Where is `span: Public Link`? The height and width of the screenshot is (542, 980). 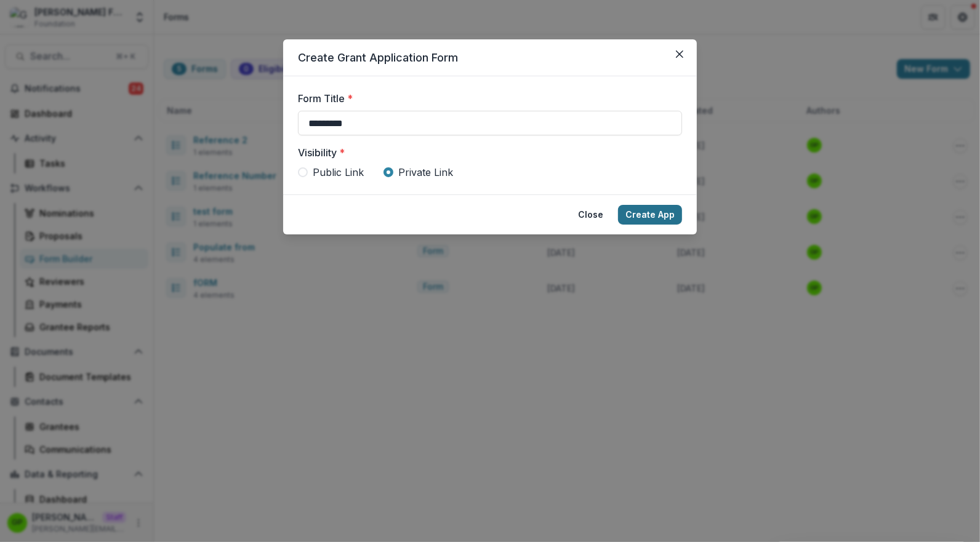 span: Public Link is located at coordinates (338, 172).